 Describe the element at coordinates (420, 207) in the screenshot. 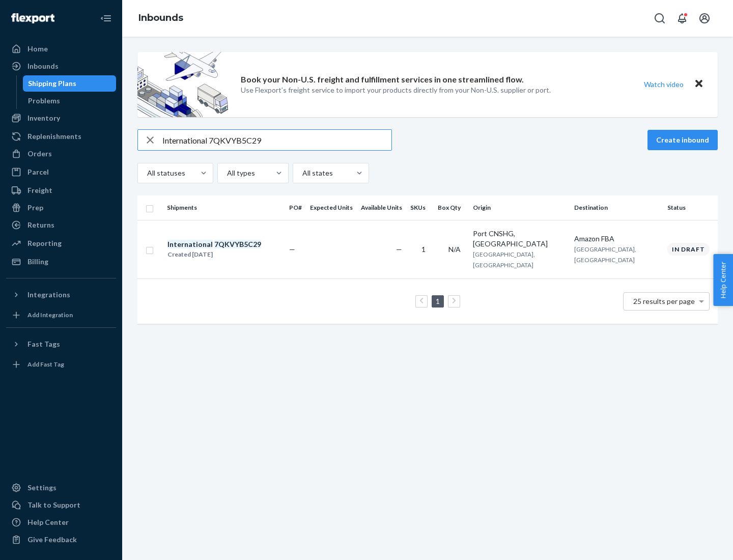

I see `th: SKUs` at that location.